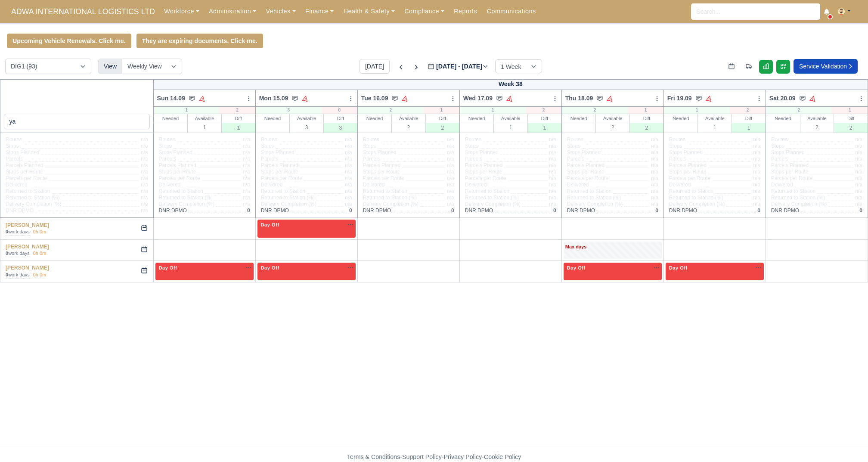 This screenshot has width=868, height=462. I want to click on div: Max days, so click(613, 247).